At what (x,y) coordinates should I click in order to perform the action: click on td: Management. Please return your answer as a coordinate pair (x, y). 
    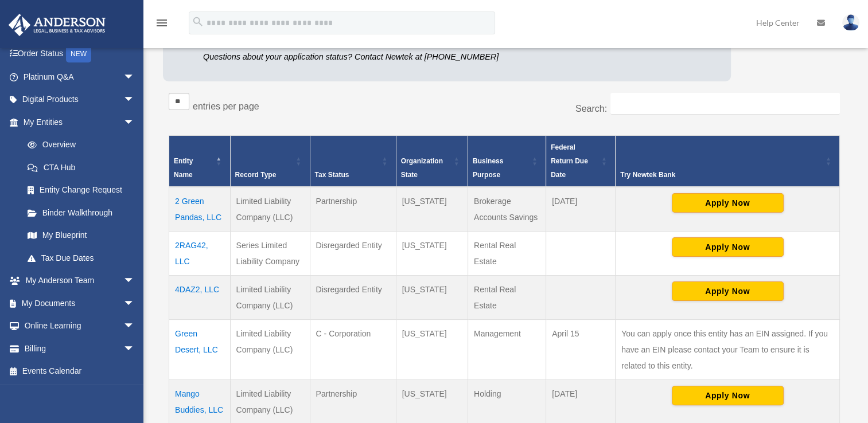
    Looking at the image, I should click on (506, 350).